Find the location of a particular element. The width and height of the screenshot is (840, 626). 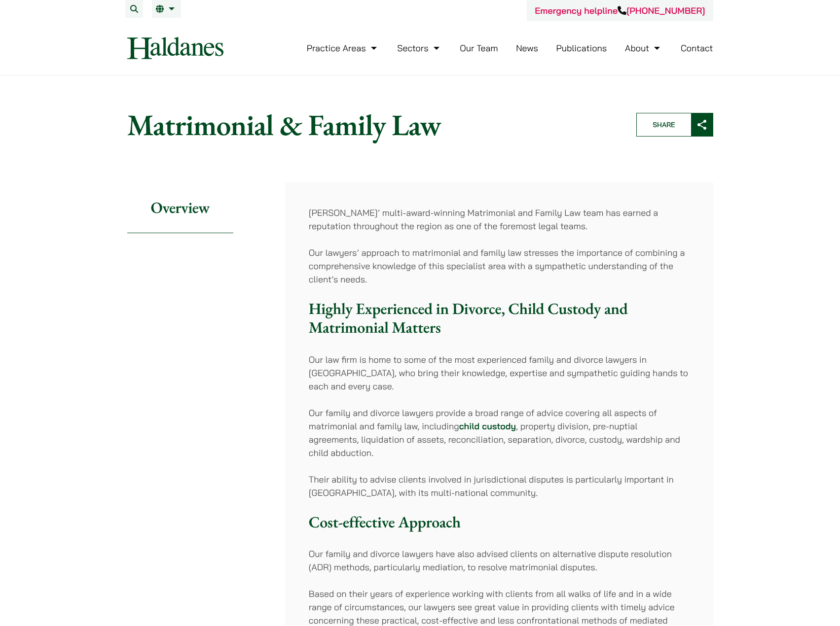

p: Our law firm is home to some of the most experienced family and divorce lawyers in [GEOGRAPHIC_DA... is located at coordinates (499, 372).